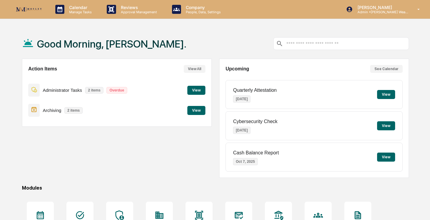 The height and width of the screenshot is (220, 430). Describe the element at coordinates (29, 9) in the screenshot. I see `img: logo` at that location.